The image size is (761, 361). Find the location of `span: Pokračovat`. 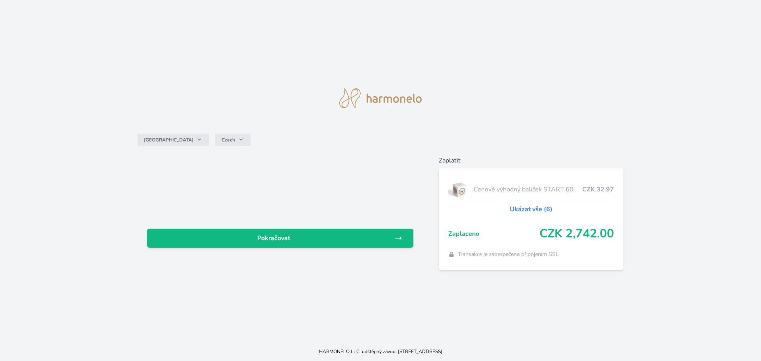

span: Pokračovat is located at coordinates (274, 238).